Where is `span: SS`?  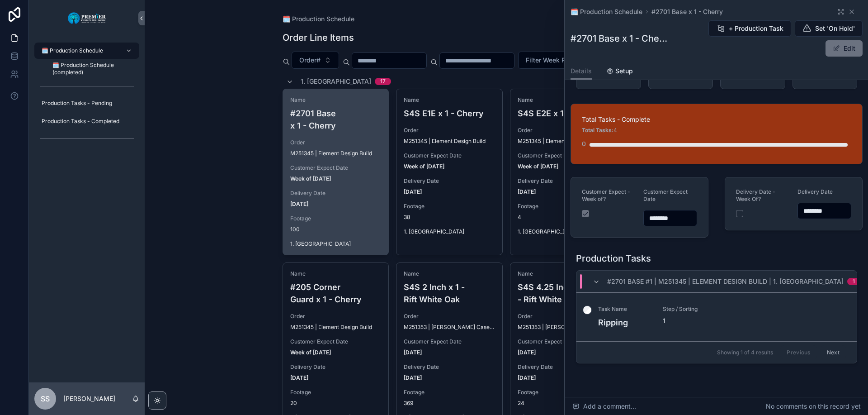
span: SS is located at coordinates (45, 398).